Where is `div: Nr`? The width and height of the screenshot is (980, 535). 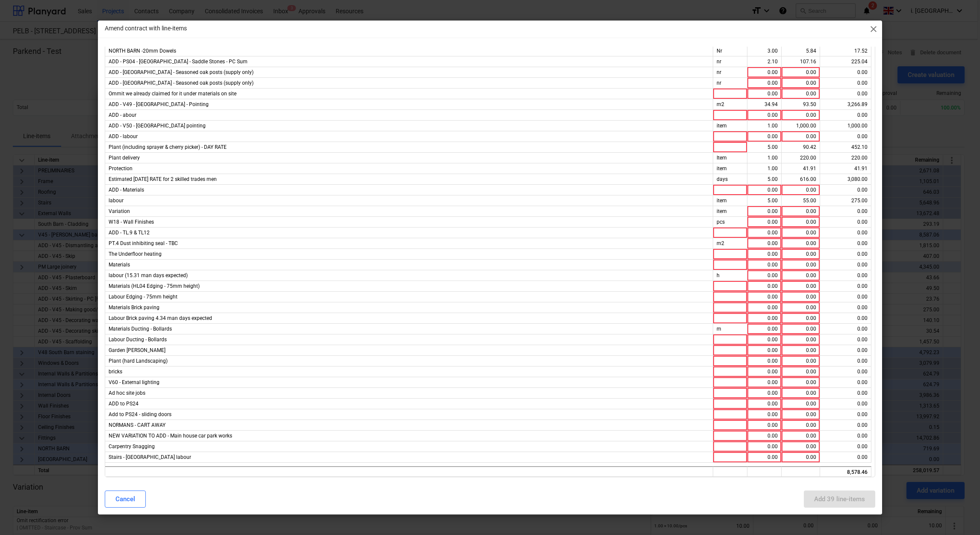
div: Nr is located at coordinates (730, 51).